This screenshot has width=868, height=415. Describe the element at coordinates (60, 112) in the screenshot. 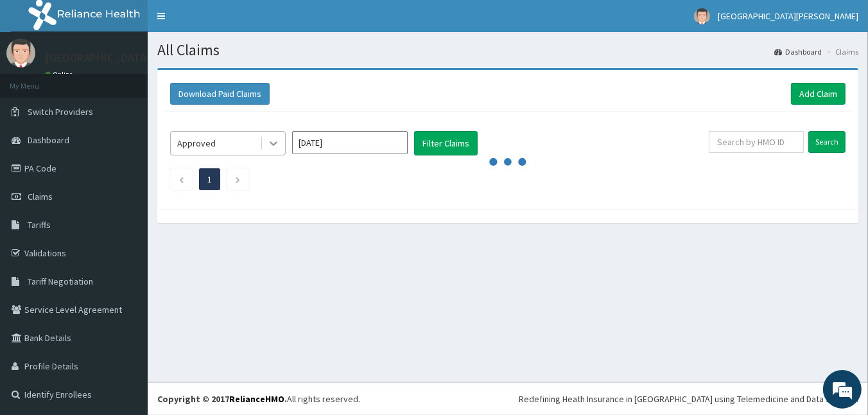

I see `span: Switch Providers` at that location.